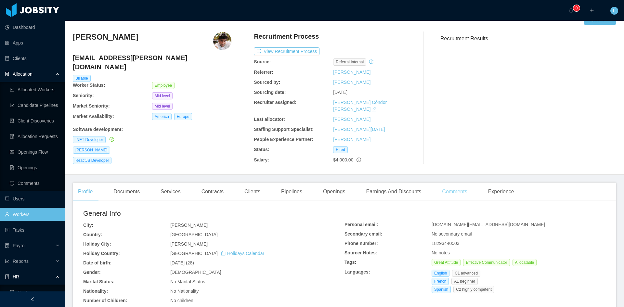 The image size is (624, 307). What do you see at coordinates (16, 277) in the screenshot?
I see `span: HR` at bounding box center [16, 277].